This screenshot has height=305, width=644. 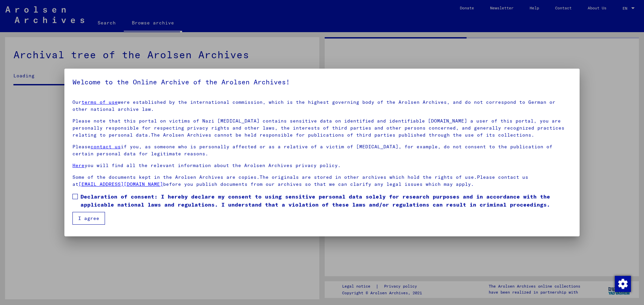 What do you see at coordinates (106, 147) in the screenshot?
I see `a: contact us` at bounding box center [106, 147].